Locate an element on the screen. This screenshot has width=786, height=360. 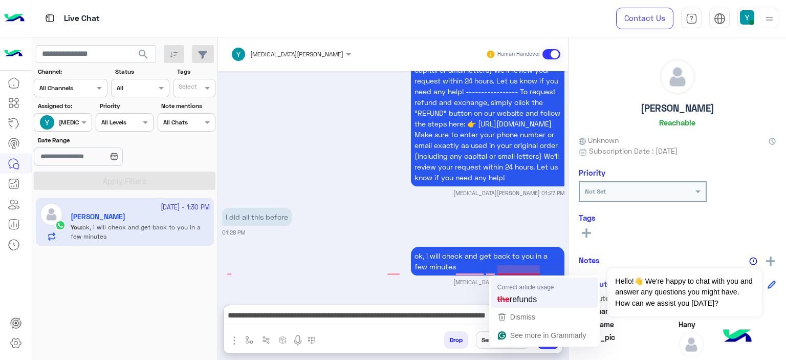
span: Unknown is located at coordinates (599, 140).